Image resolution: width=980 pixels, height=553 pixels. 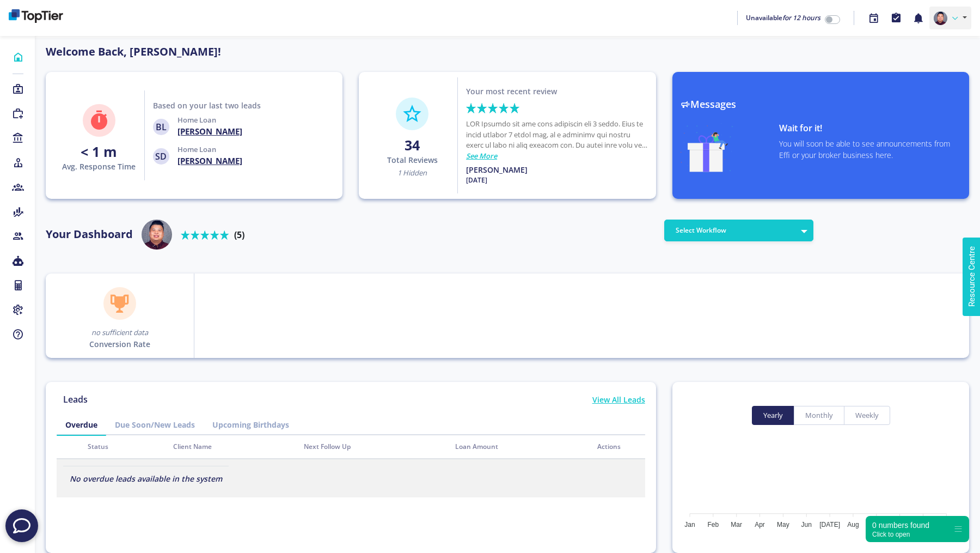 I want to click on tspan: Apr, so click(x=759, y=524).